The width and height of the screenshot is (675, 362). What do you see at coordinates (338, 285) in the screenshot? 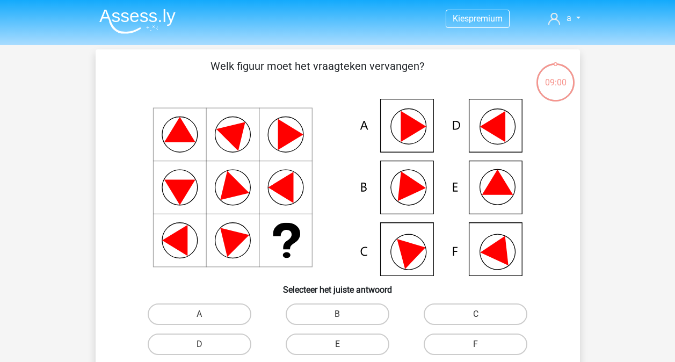
I see `h6: Selecteer het juiste antwoord` at bounding box center [338, 285].